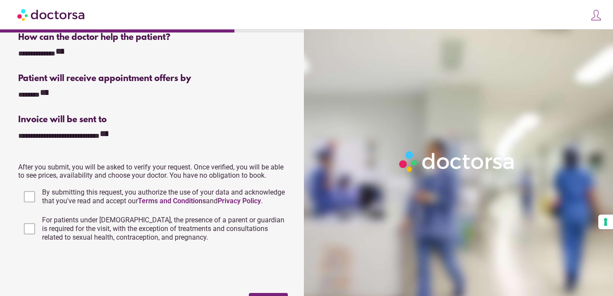 The image size is (613, 296). I want to click on img: Logo-Doctorsa-trans-White-partial-flat.png, so click(457, 161).